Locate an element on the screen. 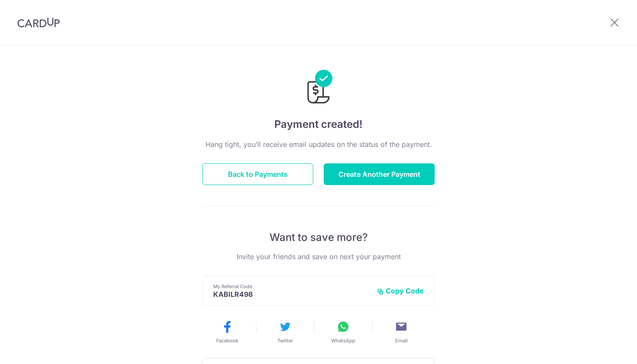 The height and width of the screenshot is (364, 637). img: Payments is located at coordinates (319, 88).